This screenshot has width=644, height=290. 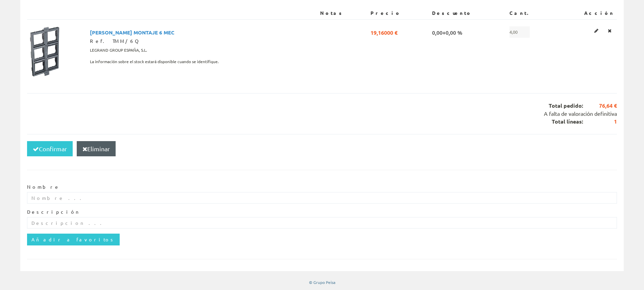 What do you see at coordinates (342, 13) in the screenshot?
I see `th: Notas` at bounding box center [342, 13].